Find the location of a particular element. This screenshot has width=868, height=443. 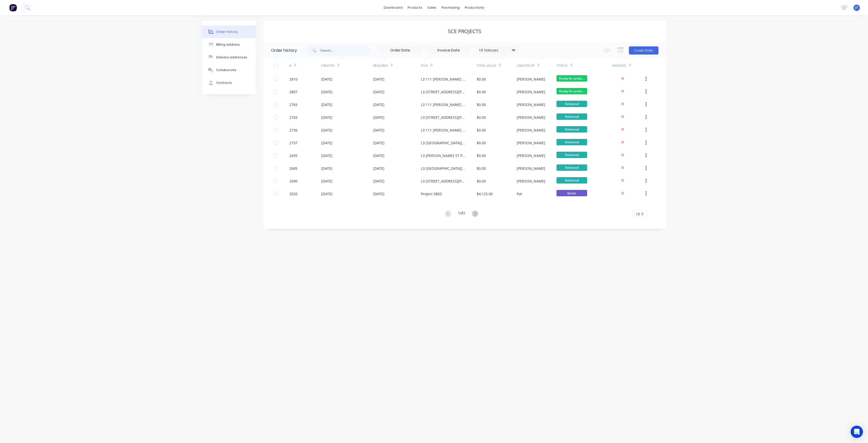

div: sales is located at coordinates (432, 8).